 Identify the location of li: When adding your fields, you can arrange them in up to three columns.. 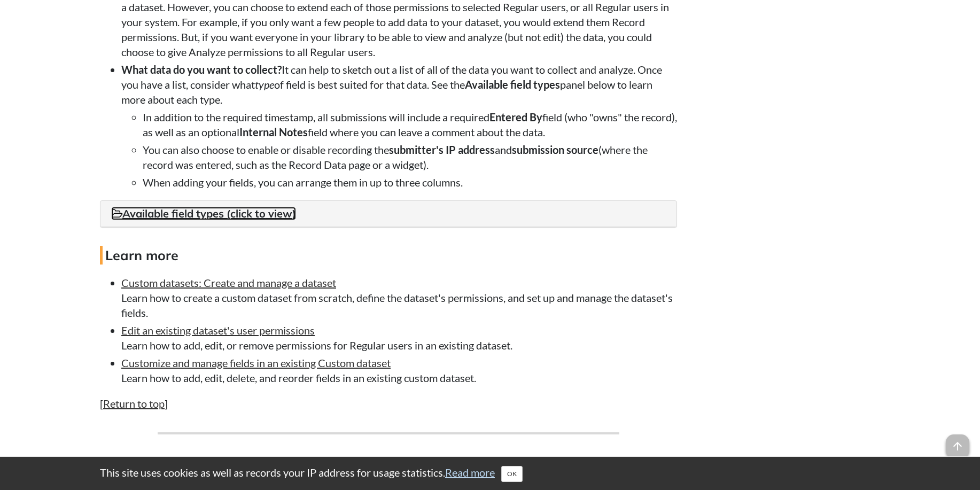
(409, 182).